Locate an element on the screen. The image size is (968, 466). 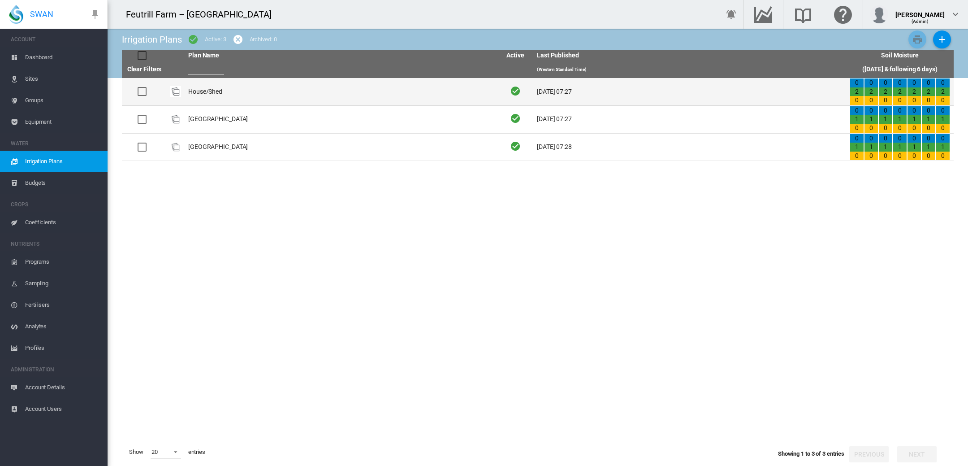
span: NUTRIENTS is located at coordinates (56, 244).